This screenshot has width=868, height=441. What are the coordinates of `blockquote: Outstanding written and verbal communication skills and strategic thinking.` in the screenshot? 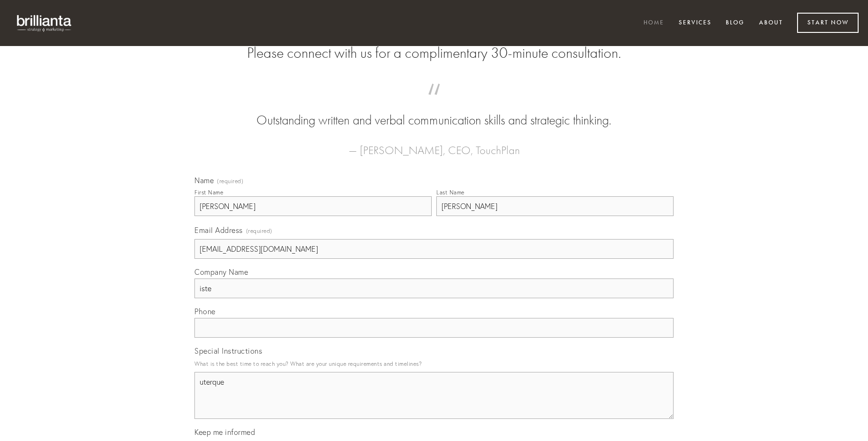 It's located at (434, 111).